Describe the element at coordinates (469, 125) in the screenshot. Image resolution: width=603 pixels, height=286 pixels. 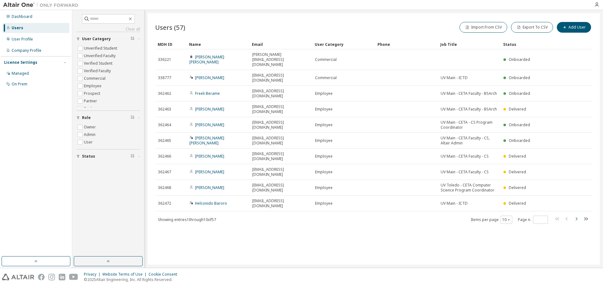
I see `span: UV Main - CETA - CS Program Coordinator` at that location.